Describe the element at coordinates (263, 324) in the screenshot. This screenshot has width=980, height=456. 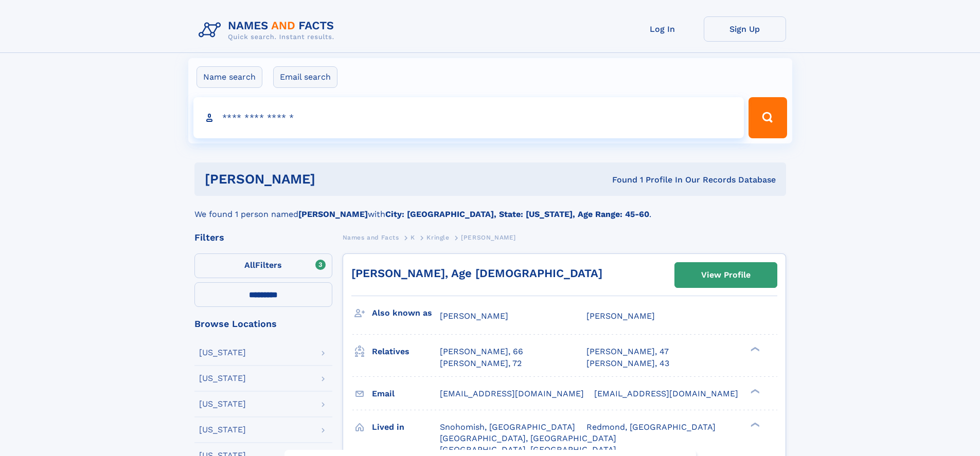
I see `div: Browse Locations` at that location.